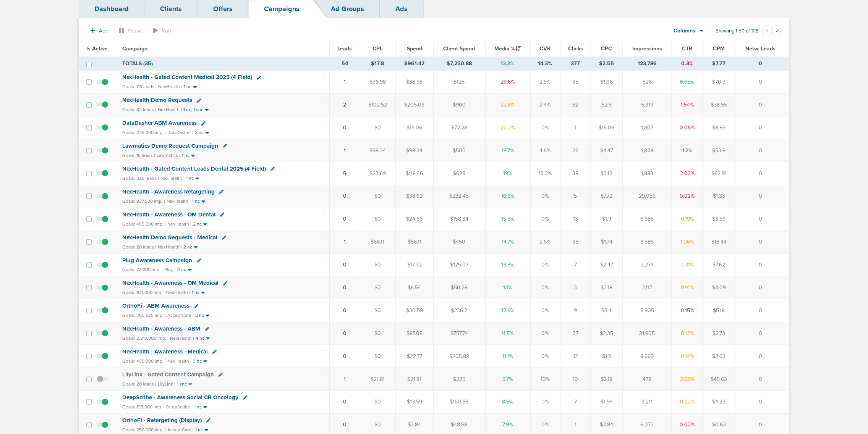  What do you see at coordinates (170, 146) in the screenshot?
I see `span: Lawmatics Demo Request Campaign` at bounding box center [170, 146].